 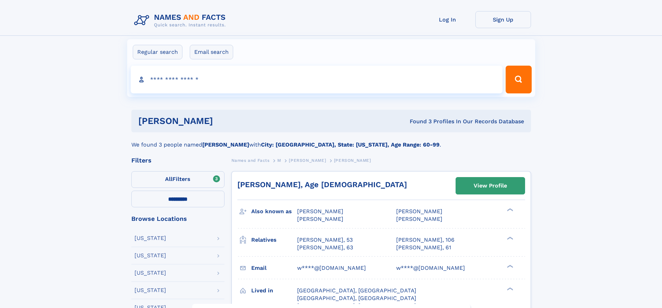 I want to click on div: Filters, so click(x=178, y=161).